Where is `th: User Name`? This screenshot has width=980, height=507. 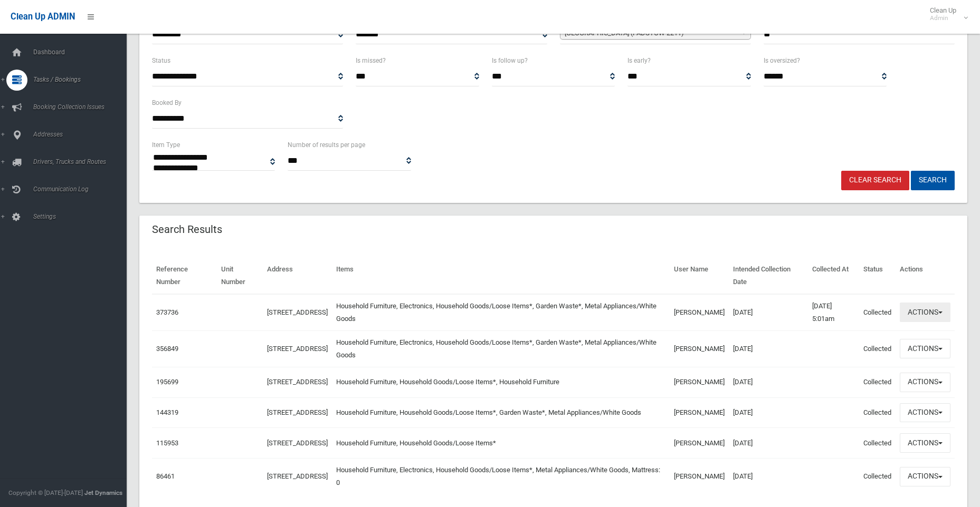
th: User Name is located at coordinates (699, 275).